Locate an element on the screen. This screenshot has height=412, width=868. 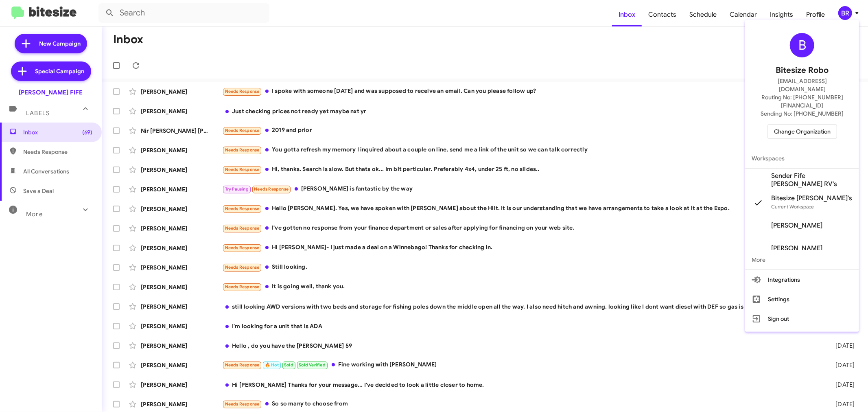
button: Sign out is located at coordinates (802, 319).